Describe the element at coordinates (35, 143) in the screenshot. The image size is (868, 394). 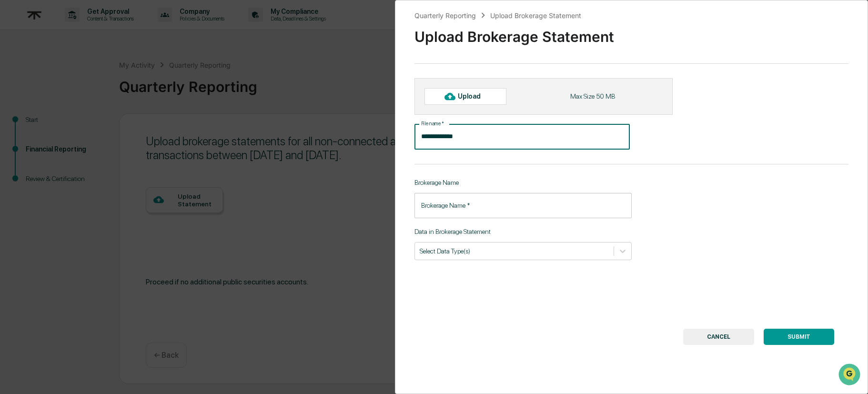
I see `a: 🔎Data Lookup` at that location.